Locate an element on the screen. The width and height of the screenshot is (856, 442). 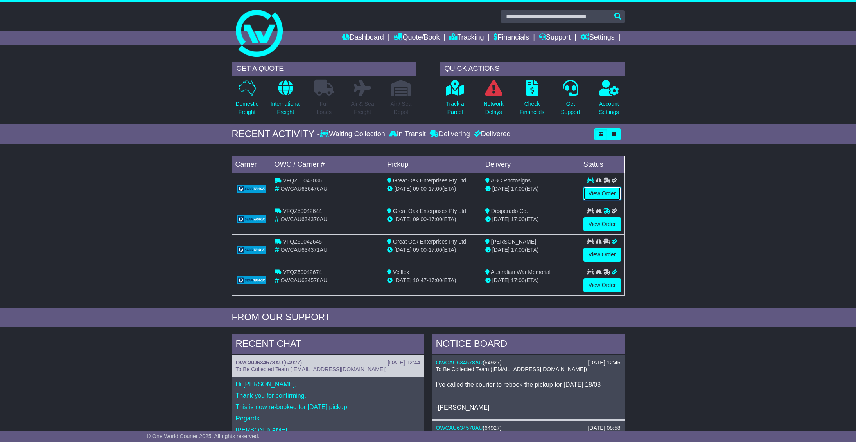
span: OWCAU634371AU is located at coordinates (304, 250).